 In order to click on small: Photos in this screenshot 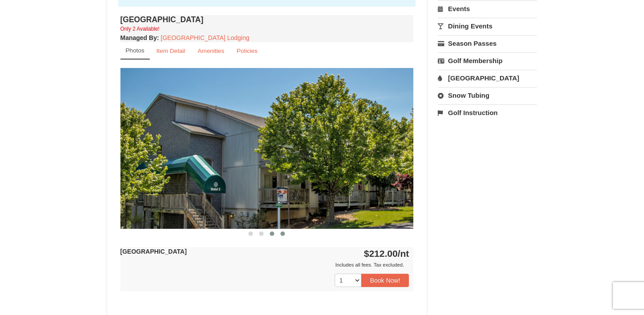, I will do `click(135, 50)`.